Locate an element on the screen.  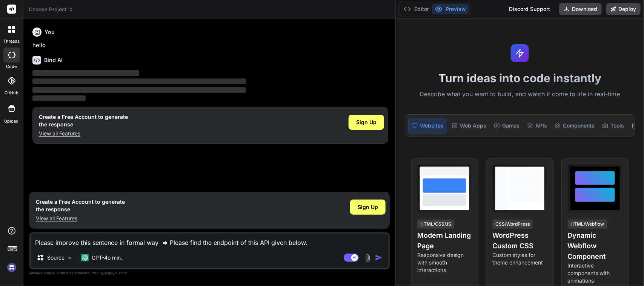
div: Web Apps is located at coordinates (469, 126).